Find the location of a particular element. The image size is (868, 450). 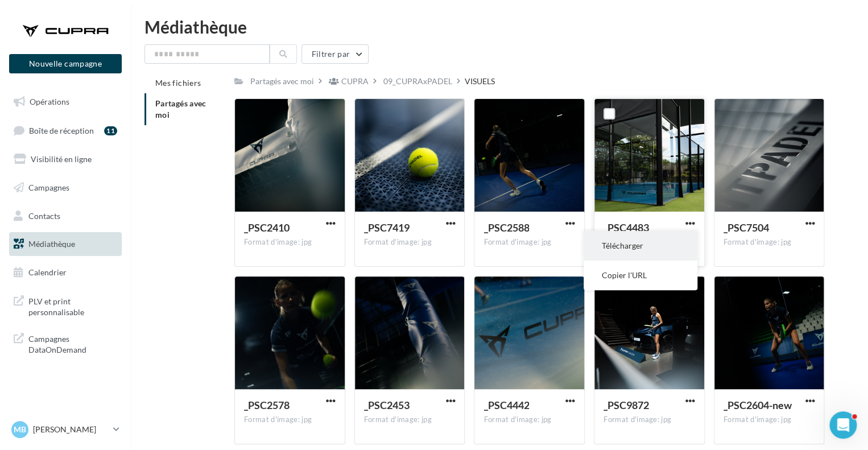

span: Campagnes DataOnDemand is located at coordinates (73, 342).